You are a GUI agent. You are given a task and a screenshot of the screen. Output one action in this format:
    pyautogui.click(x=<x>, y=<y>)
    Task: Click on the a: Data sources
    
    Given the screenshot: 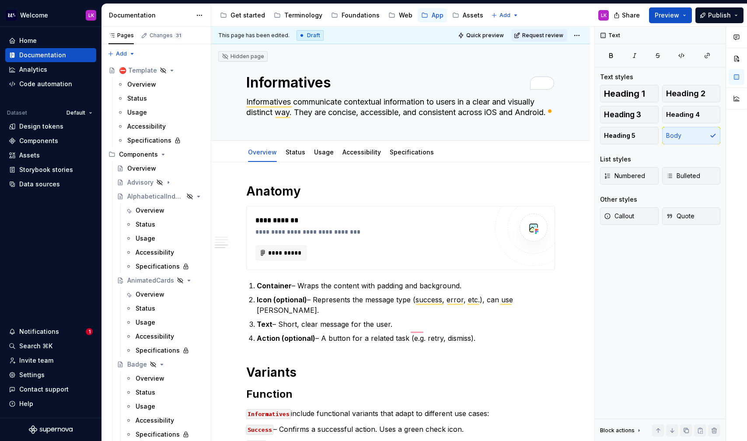 What is the action you would take?
    pyautogui.click(x=51, y=184)
    